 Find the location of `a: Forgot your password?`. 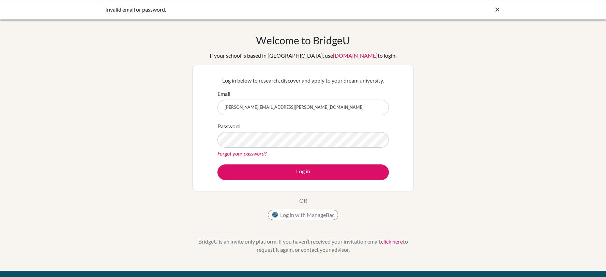

a: Forgot your password? is located at coordinates (242, 153).